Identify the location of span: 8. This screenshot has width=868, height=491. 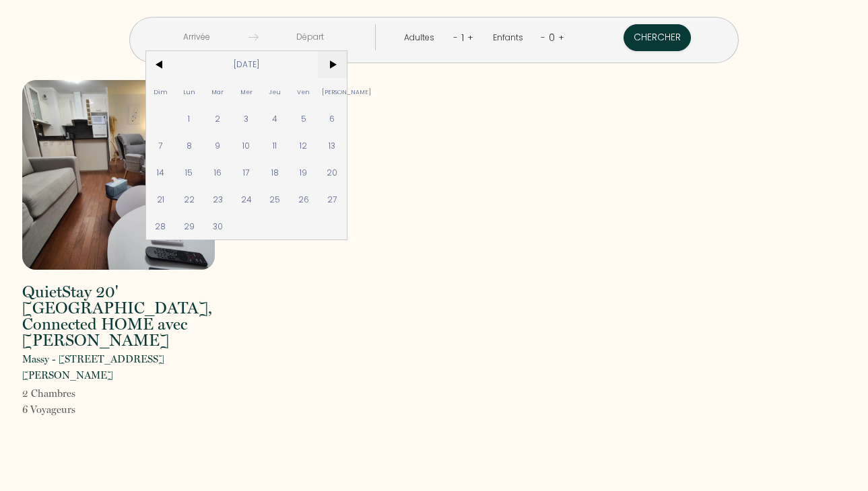
(188, 145).